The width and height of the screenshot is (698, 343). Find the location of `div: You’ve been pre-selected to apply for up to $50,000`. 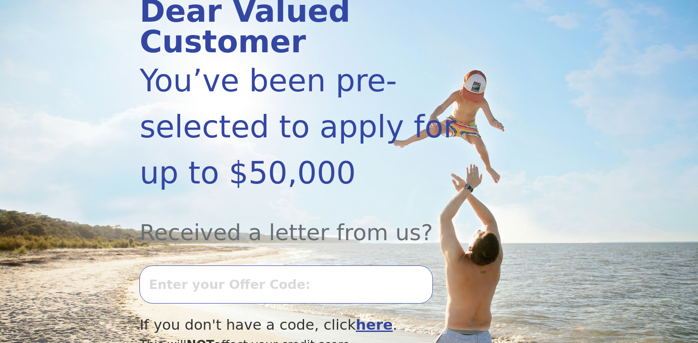

div: You’ve been pre-selected to apply for up to $50,000 is located at coordinates (317, 127).